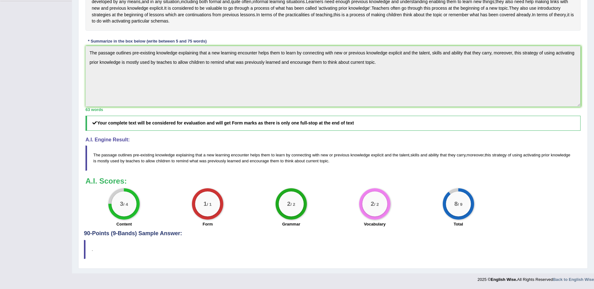 Image resolution: width=594 pixels, height=289 pixels. I want to click on span: a, so click(204, 155).